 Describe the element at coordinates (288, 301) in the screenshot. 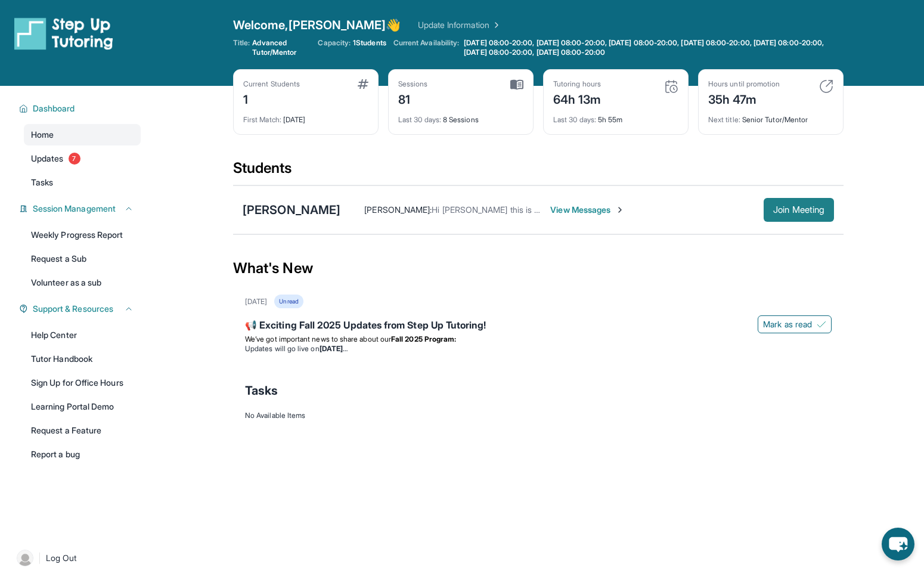

I see `div: Unread` at that location.